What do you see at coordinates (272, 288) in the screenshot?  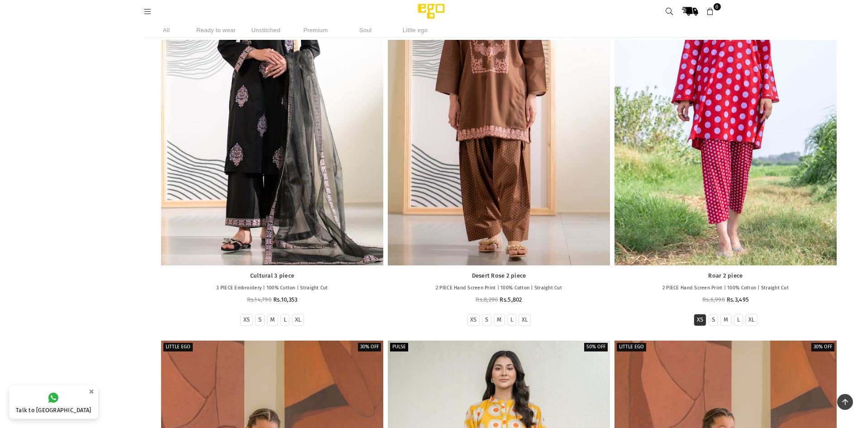 I see `p: 3 PIECE Embroidery | 100% Cotton | Straight Cut` at bounding box center [272, 288].